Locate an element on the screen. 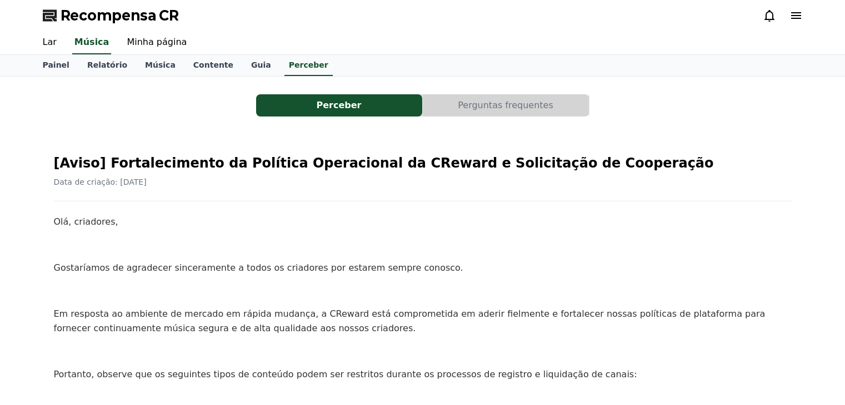 The image size is (845, 405). font: Perguntas frequentes is located at coordinates (505, 105).